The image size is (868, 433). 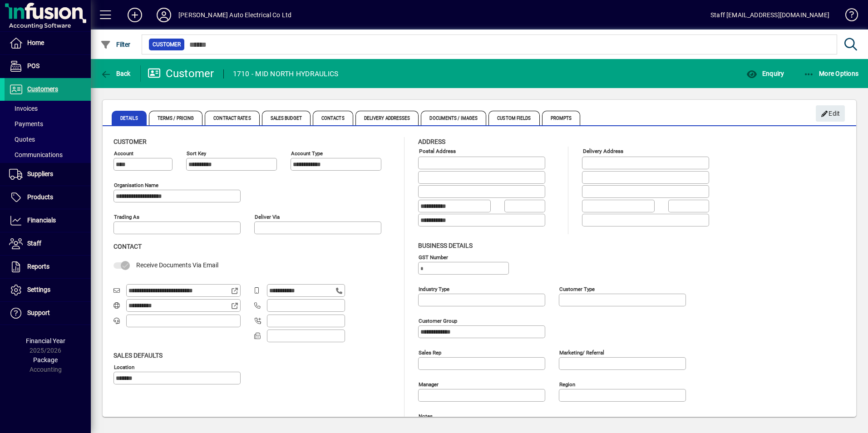 I want to click on a: Products, so click(x=48, y=197).